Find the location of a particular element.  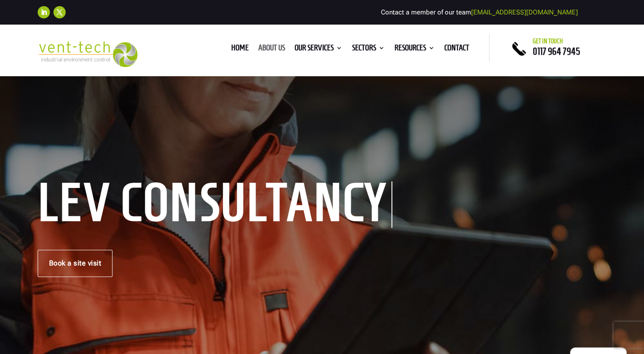

span: 0117 964 7945 is located at coordinates (556, 51).